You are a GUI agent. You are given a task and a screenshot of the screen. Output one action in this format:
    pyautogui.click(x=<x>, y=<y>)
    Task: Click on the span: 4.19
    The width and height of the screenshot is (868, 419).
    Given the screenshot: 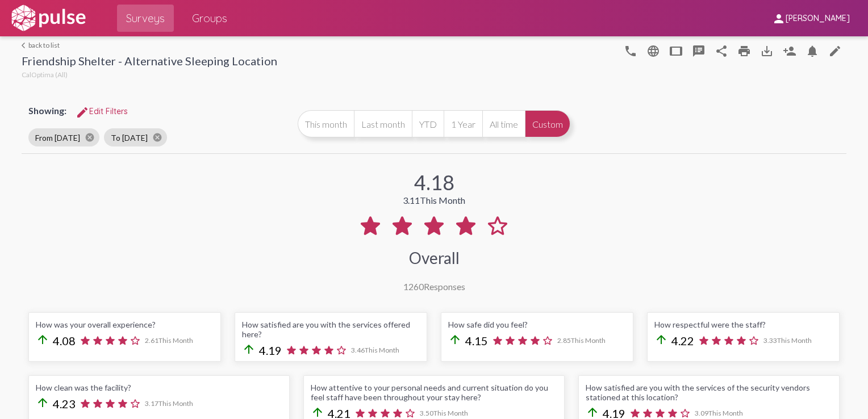 What is the action you would take?
    pyautogui.click(x=271, y=350)
    